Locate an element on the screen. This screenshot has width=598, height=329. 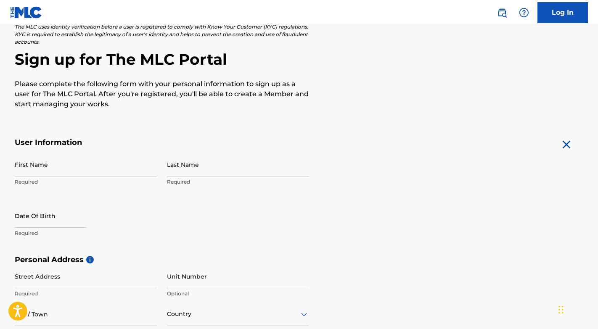
span: i is located at coordinates (90, 260).